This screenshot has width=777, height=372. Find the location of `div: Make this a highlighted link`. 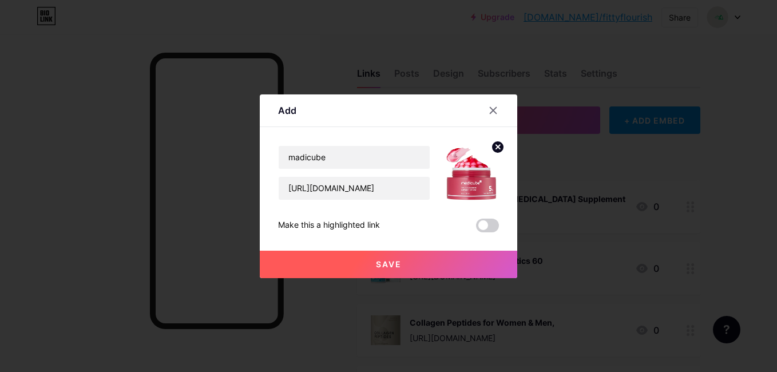

div: Make this a highlighted link is located at coordinates (329, 226).